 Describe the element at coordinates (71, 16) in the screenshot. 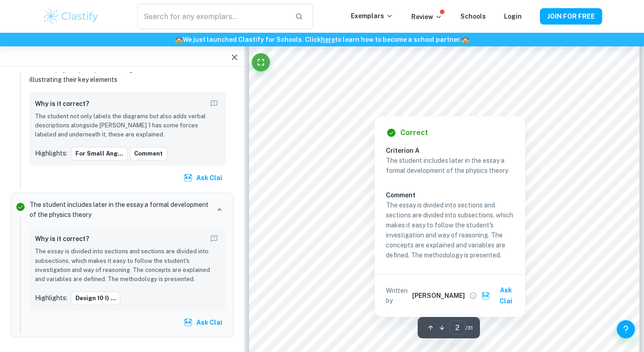

I see `a: Clastify logo` at that location.